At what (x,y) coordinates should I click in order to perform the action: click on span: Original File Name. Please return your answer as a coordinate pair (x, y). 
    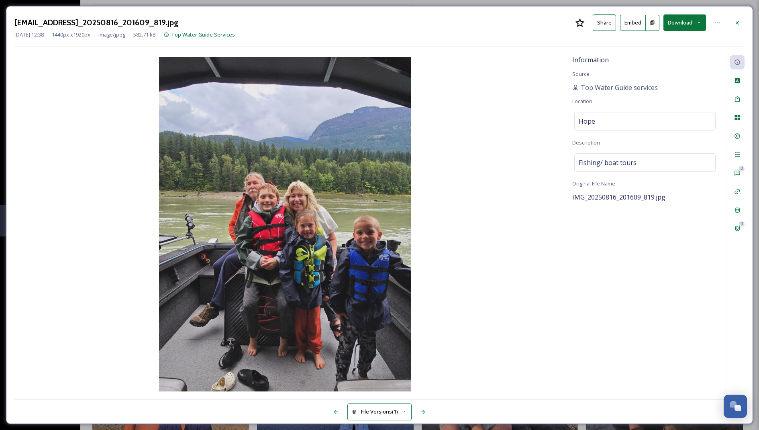
    Looking at the image, I should click on (594, 184).